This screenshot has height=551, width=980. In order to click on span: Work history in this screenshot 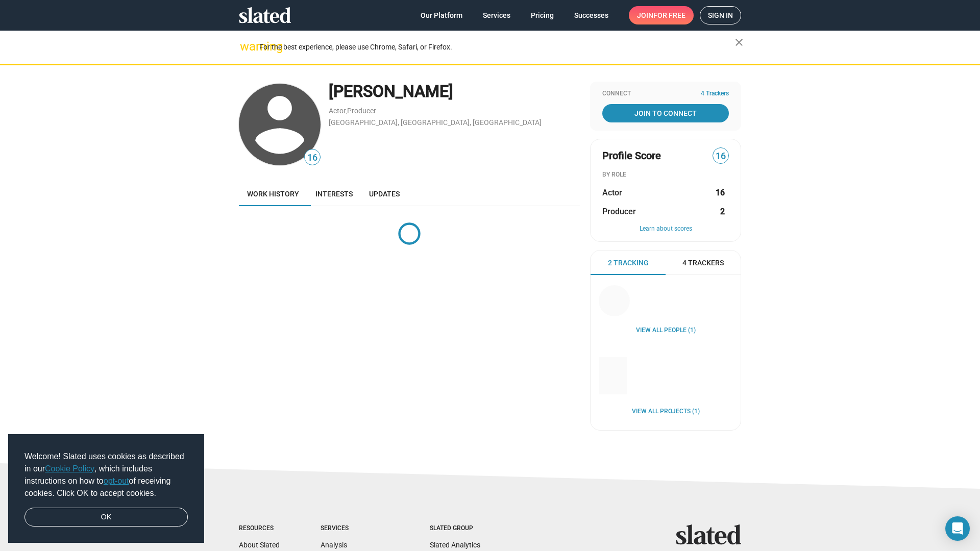, I will do `click(273, 194)`.